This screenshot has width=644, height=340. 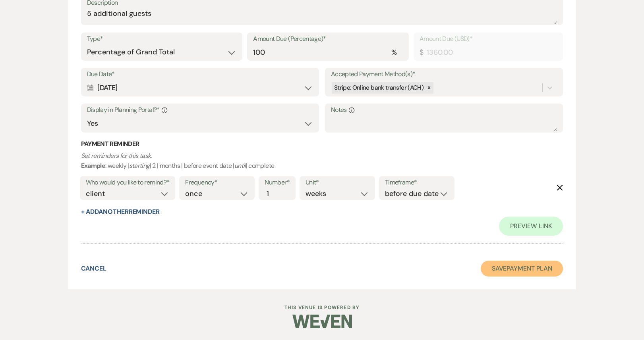 What do you see at coordinates (522, 269) in the screenshot?
I see `button: SavePayment Plan` at bounding box center [522, 269].